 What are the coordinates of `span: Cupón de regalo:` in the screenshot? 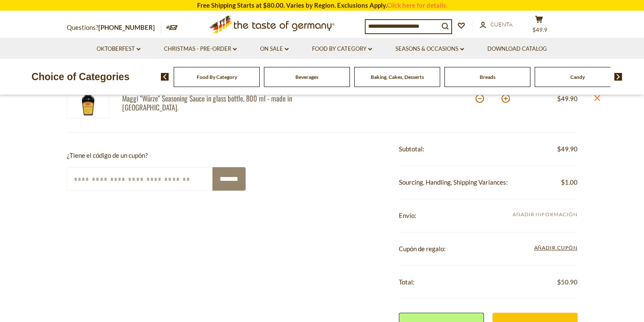 It's located at (423, 249).